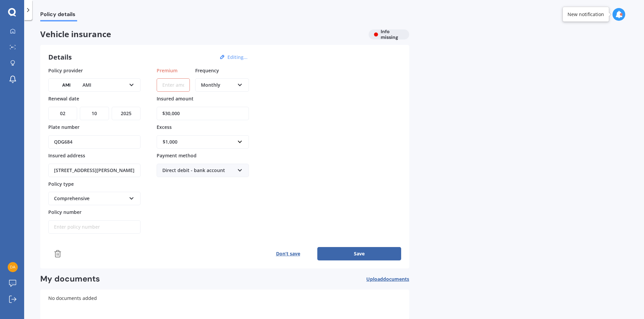 This screenshot has width=644, height=319. Describe the element at coordinates (65, 70) in the screenshot. I see `span: Policy provider` at that location.